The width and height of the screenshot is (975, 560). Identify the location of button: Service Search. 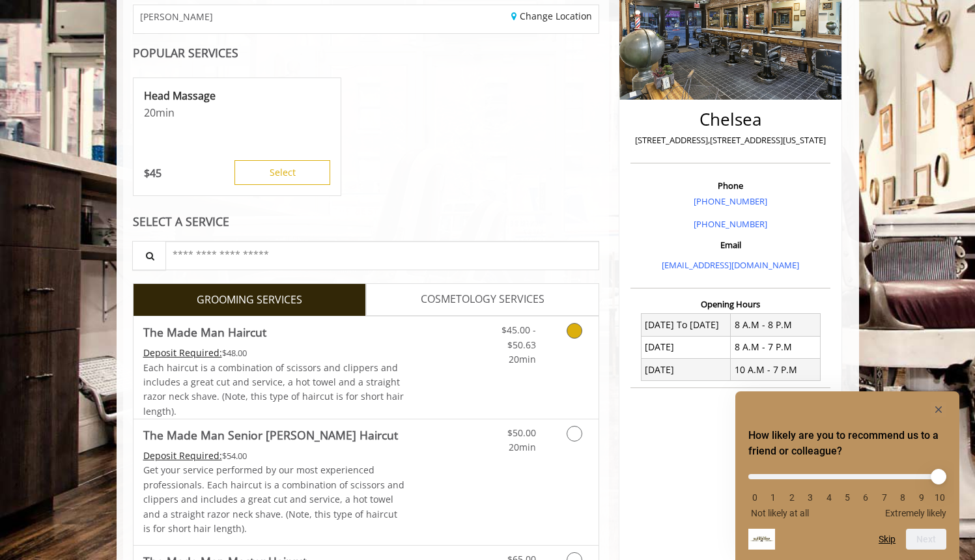
(149, 255).